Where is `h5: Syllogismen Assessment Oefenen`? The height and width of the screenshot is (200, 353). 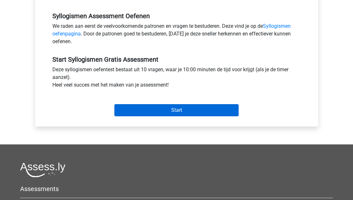 h5: Syllogismen Assessment Oefenen is located at coordinates (177, 16).